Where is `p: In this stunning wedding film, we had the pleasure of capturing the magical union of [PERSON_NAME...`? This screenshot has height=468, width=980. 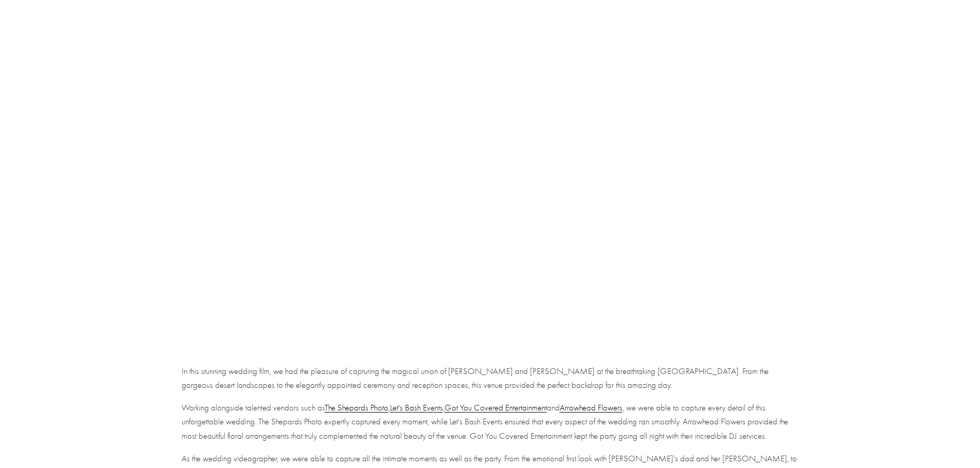 p: In this stunning wedding film, we had the pleasure of capturing the magical union of [PERSON_NAME... is located at coordinates (490, 379).